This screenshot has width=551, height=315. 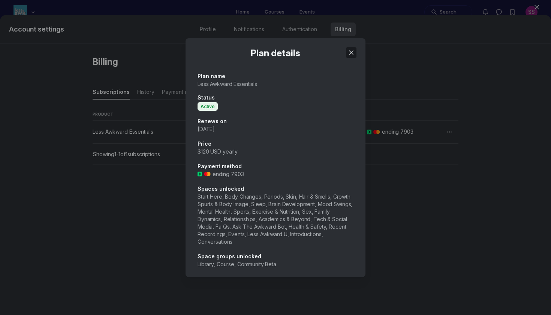 I want to click on p: Less Awkward Essentials, so click(x=276, y=84).